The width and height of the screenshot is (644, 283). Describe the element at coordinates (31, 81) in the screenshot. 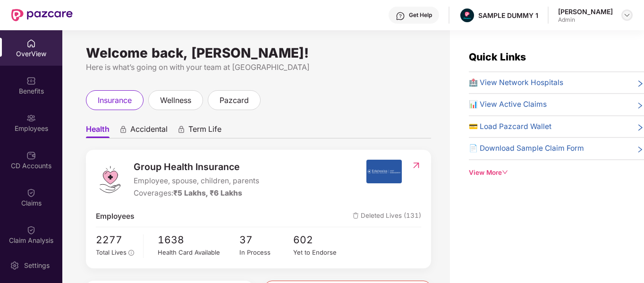

I see `img: svg+xml;base64,PHN2ZyBpZD0iQmVuZWZpdHMiIHhtbG5zPSJodHRwOi8vd3d3LnczLm9yZy8yMDAwL3N2ZyIgd2lkdGg9Ij...` at that location.